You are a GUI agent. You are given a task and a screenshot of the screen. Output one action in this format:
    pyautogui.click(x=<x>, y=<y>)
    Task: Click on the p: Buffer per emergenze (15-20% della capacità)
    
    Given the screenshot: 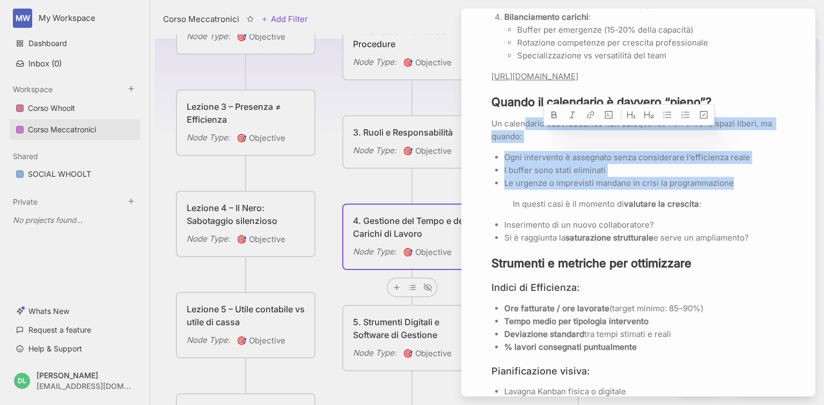 What is the action you would take?
    pyautogui.click(x=651, y=30)
    